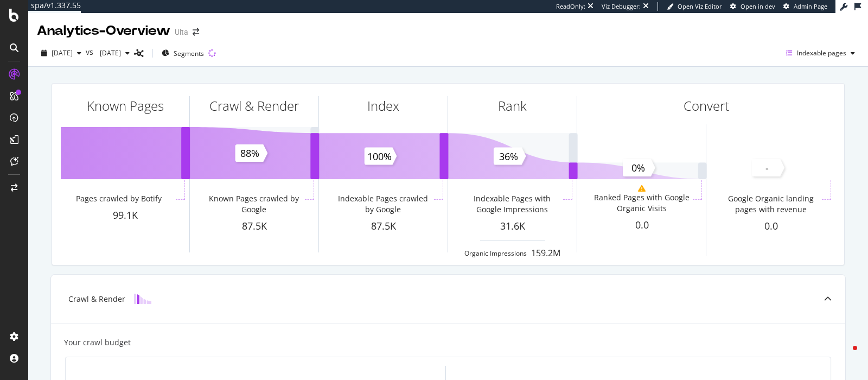 This screenshot has height=380, width=868. Describe the element at coordinates (512, 204) in the screenshot. I see `div: Indexable Pages with Google Impressions` at that location.